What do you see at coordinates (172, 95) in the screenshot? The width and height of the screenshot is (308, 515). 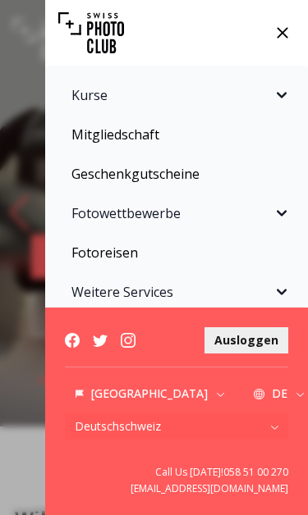 I see `span: Kurse` at bounding box center [172, 95].